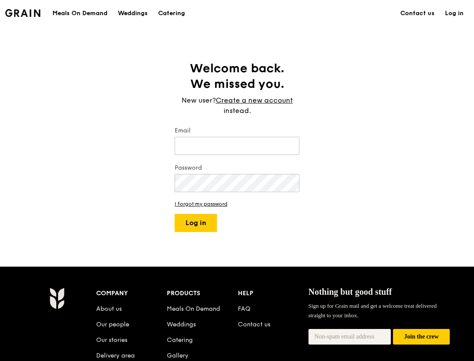 Image resolution: width=474 pixels, height=361 pixels. What do you see at coordinates (454, 13) in the screenshot?
I see `a: Log in` at bounding box center [454, 13].